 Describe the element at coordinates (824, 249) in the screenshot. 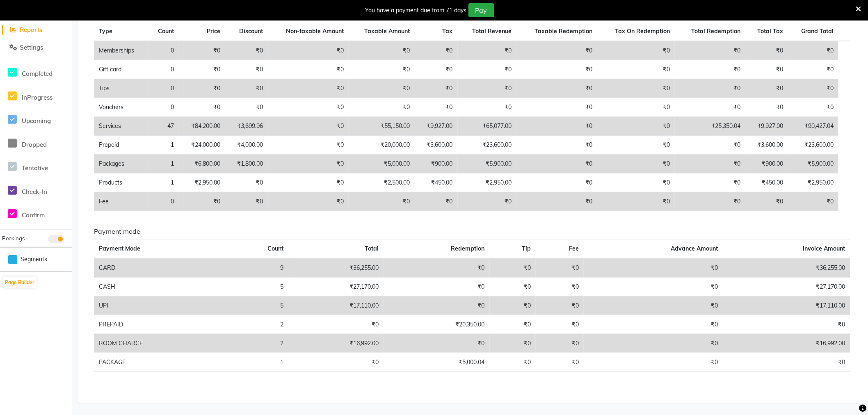

I see `span: Invoice Amount` at that location.